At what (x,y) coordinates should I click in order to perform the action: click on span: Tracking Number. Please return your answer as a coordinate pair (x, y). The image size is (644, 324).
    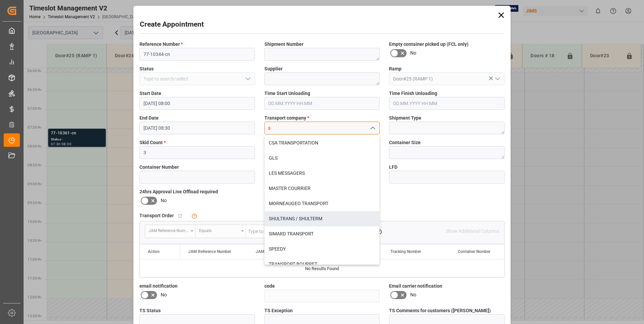
    Looking at the image, I should click on (406, 252).